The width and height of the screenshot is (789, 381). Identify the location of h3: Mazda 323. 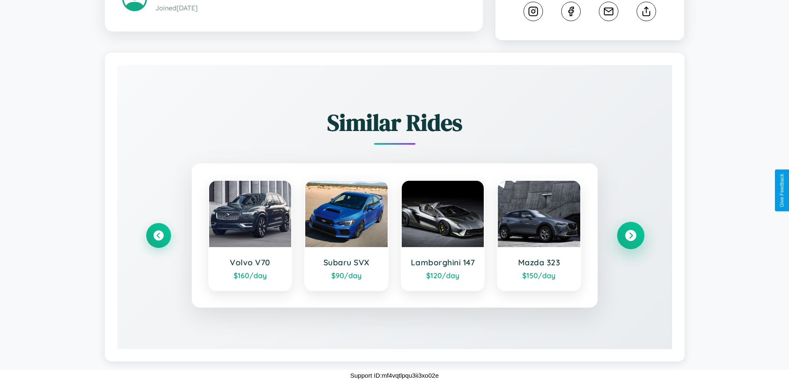
(539, 262).